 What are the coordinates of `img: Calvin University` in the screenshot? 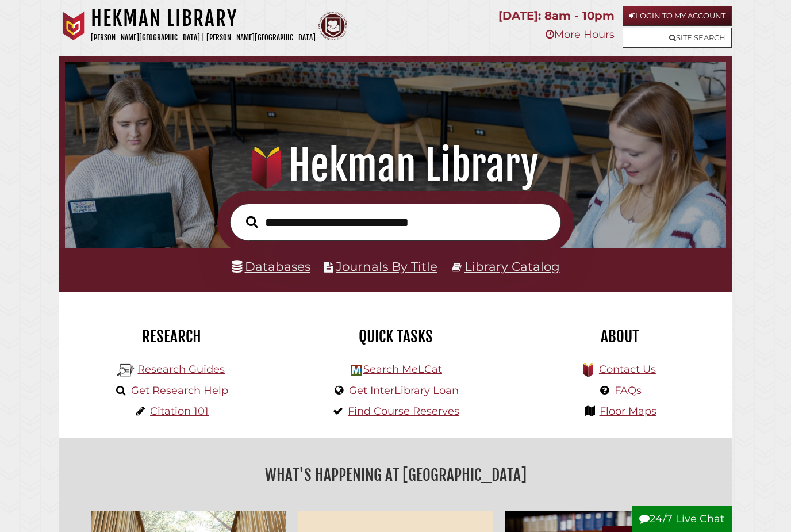 It's located at (73, 26).